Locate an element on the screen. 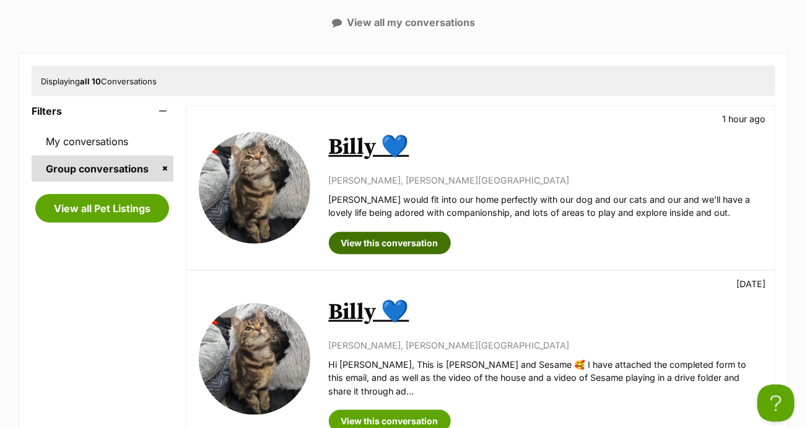 The width and height of the screenshot is (807, 428). p: 1 hour ago is located at coordinates (744, 118).